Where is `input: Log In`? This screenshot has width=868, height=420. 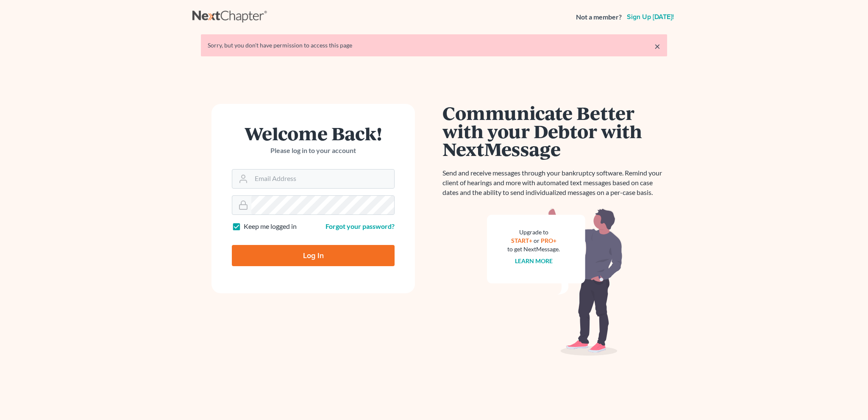 input: Log In is located at coordinates (313, 256).